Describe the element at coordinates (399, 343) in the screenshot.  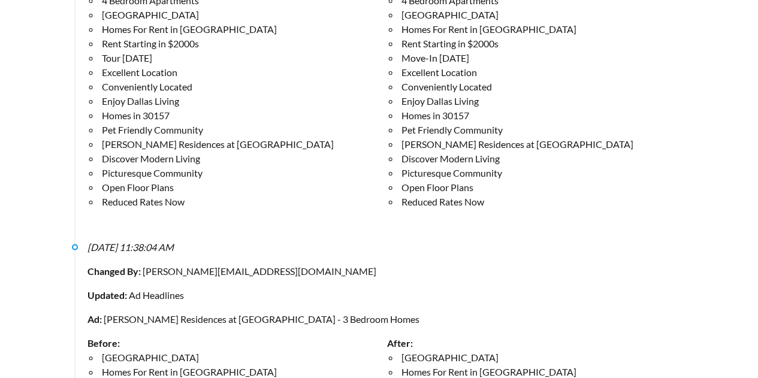
I see `strong: After:` at that location.